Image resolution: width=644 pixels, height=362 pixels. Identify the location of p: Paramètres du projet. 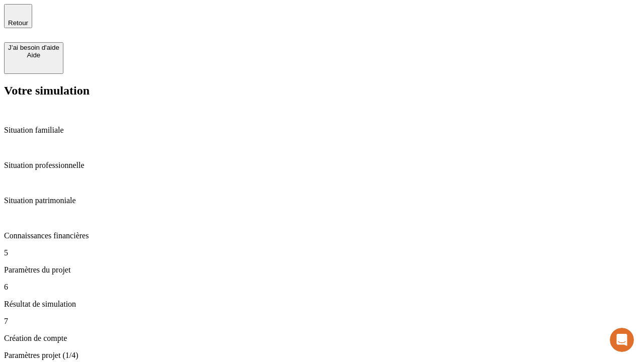
(322, 270).